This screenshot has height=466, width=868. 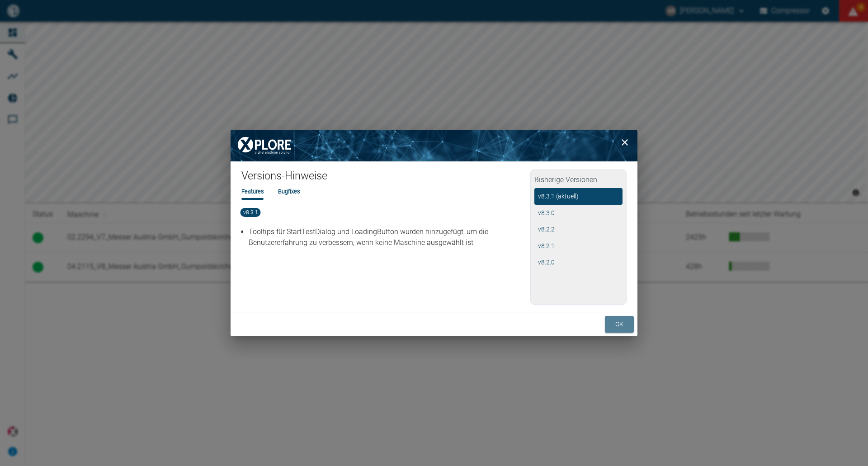 What do you see at coordinates (265, 146) in the screenshot?
I see `img: XPLORE Logo` at bounding box center [265, 146].